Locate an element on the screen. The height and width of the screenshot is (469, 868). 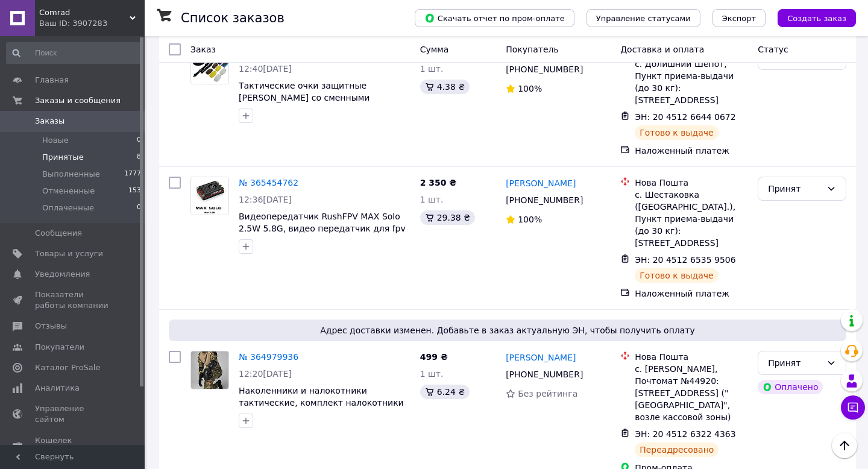
span: 153 is located at coordinates (134, 191).